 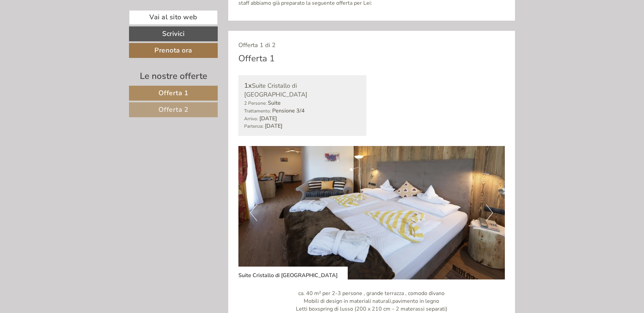 What do you see at coordinates (257, 58) in the screenshot?
I see `div: Offerta 1` at bounding box center [257, 58].